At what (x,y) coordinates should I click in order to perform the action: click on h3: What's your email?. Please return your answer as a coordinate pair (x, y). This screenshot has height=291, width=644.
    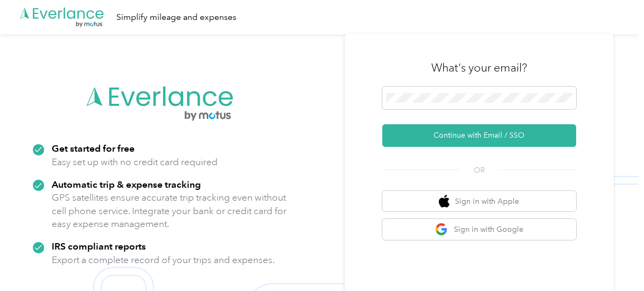
    Looking at the image, I should click on (479, 68).